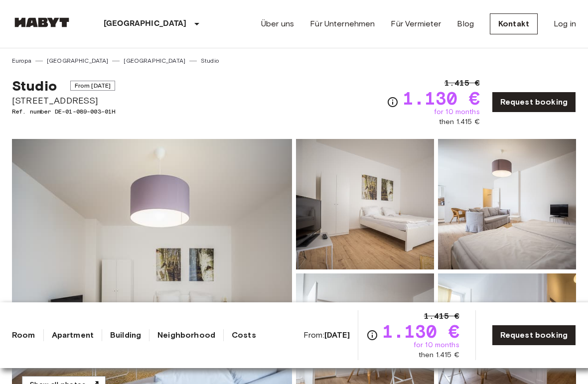 This screenshot has height=384, width=588. I want to click on a: Über uns, so click(277, 24).